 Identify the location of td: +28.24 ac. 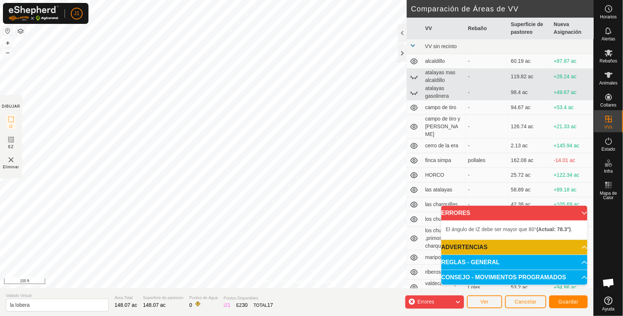
(572, 76).